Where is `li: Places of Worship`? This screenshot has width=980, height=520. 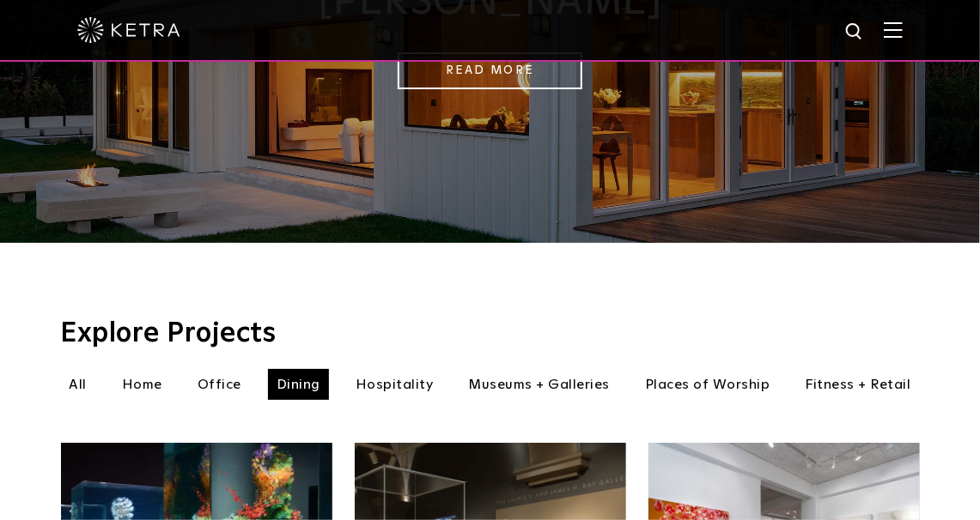 li: Places of Worship is located at coordinates (708, 384).